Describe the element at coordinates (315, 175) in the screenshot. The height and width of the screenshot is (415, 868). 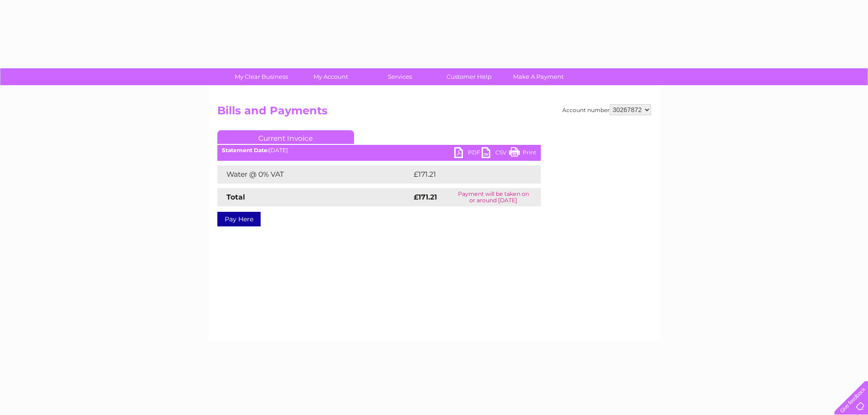
I see `td: Water @ 0% VAT` at that location.